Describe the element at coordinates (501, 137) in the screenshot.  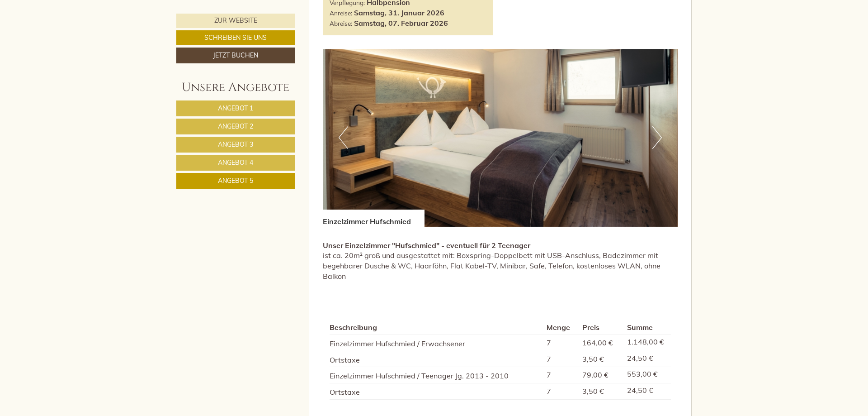
I see `img: image` at that location.